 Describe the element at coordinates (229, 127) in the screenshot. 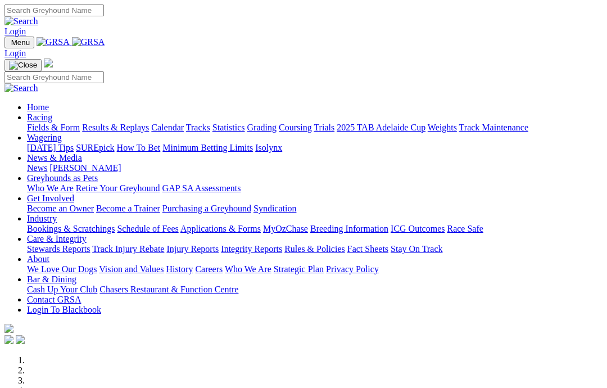

I see `a: Statistics` at that location.